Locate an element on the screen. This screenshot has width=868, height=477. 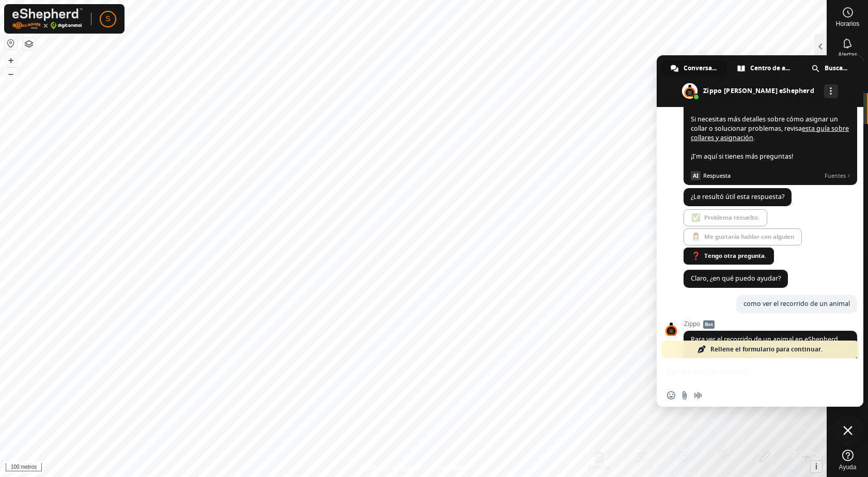
span: Centro de ayuda is located at coordinates (770, 68).